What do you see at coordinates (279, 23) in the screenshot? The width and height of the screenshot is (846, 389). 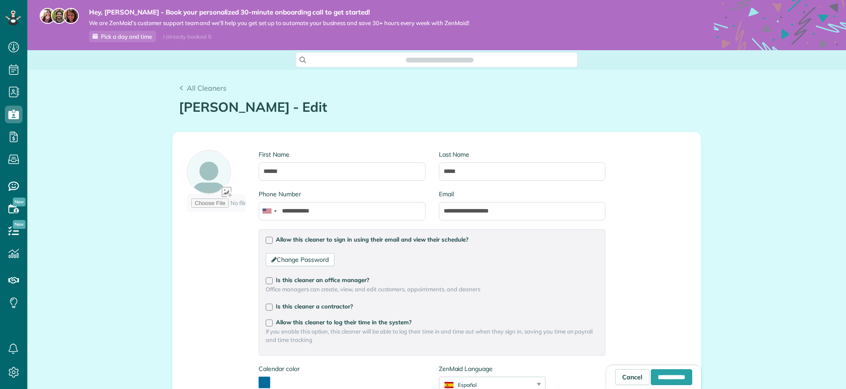 I see `span: We are ZenMaid’s customer support team and we’ll help you get set up to automate your business an...` at bounding box center [279, 23].